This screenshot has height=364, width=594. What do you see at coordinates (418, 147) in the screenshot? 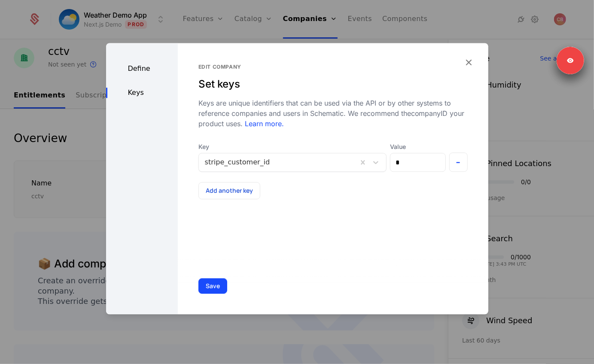
I see `label: Value` at bounding box center [418, 147].